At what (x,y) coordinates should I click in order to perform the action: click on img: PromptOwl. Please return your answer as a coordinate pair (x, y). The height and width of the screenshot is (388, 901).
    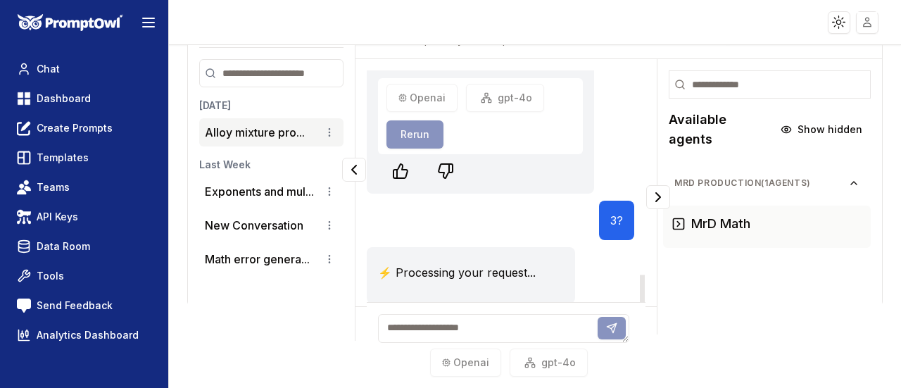
    Looking at the image, I should click on (70, 23).